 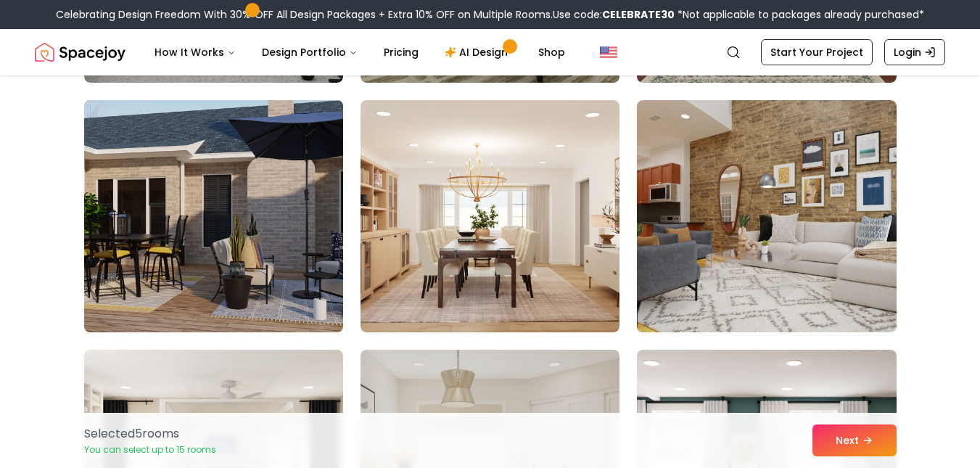 What do you see at coordinates (490, 216) in the screenshot?
I see `img: Room room-20` at bounding box center [490, 216].